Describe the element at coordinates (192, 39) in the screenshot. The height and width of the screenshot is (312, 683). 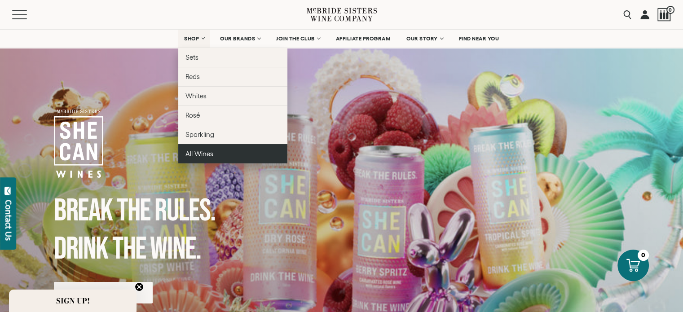
I see `span: SHOP` at that location.